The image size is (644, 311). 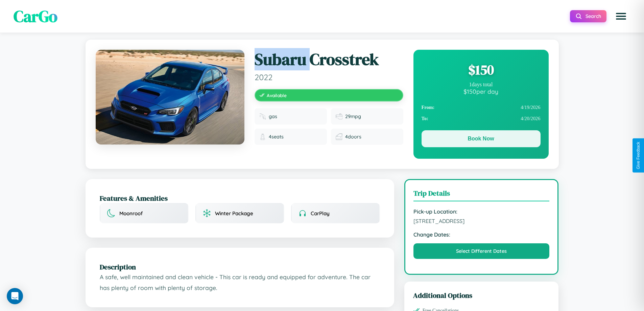 What do you see at coordinates (481, 70) in the screenshot?
I see `div: $ 150` at bounding box center [481, 70].